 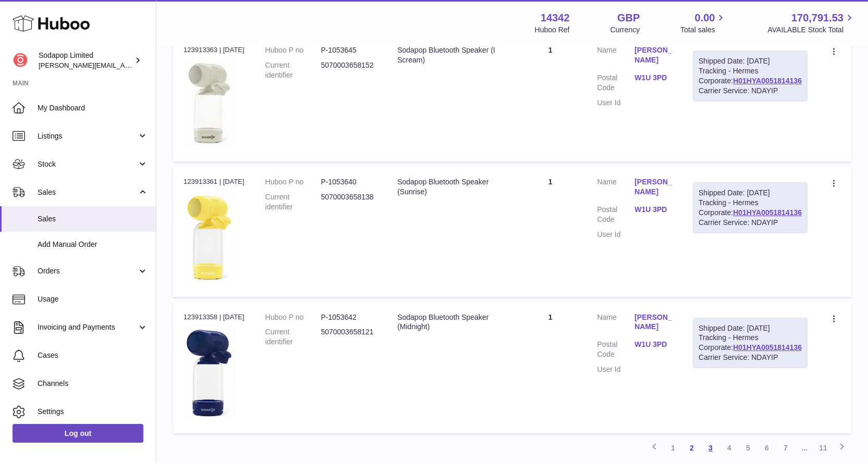 I want to click on img: 143421756564823.jpg, so click(x=210, y=103).